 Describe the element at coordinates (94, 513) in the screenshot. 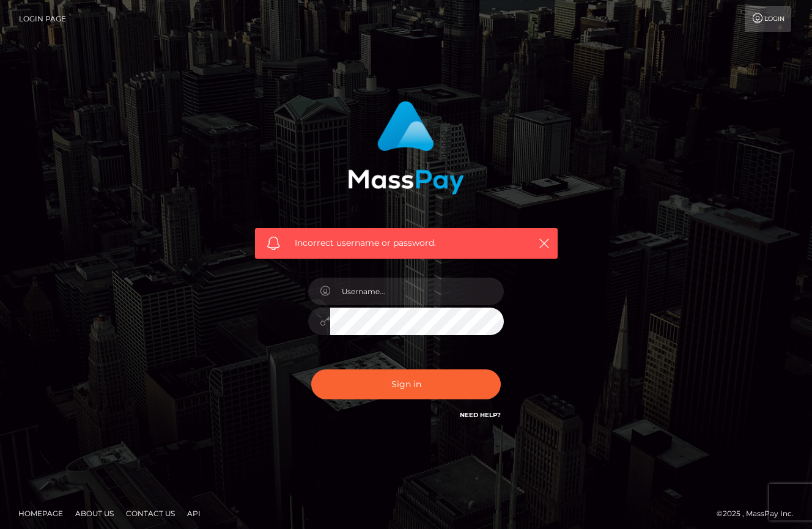

I see `a: About Us` at that location.